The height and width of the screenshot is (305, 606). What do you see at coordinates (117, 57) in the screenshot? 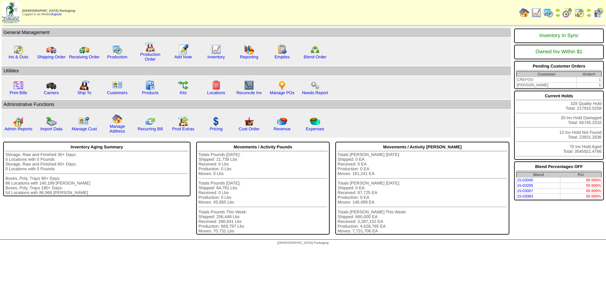
I see `a: Production` at bounding box center [117, 57].